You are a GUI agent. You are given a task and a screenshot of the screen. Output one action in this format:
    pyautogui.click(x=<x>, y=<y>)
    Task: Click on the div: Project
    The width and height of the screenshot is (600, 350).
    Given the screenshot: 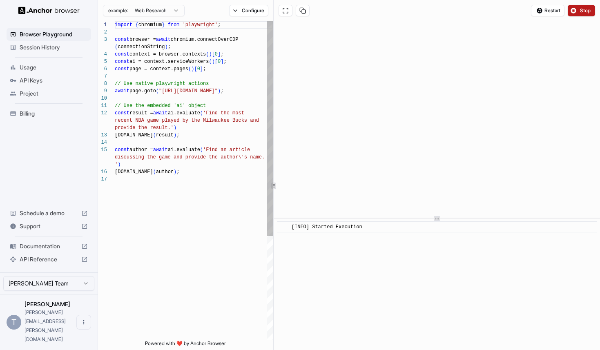 What is the action you would take?
    pyautogui.click(x=49, y=93)
    